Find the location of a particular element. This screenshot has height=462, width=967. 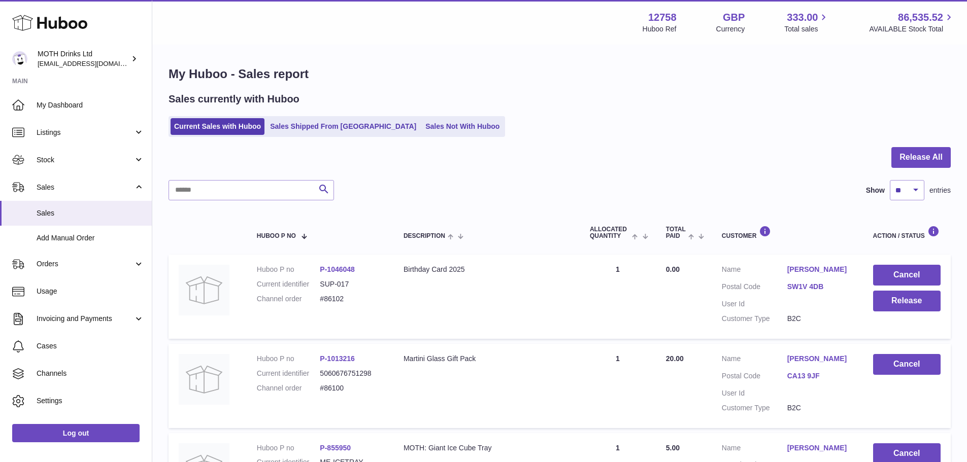

button: Release All is located at coordinates (921, 157).